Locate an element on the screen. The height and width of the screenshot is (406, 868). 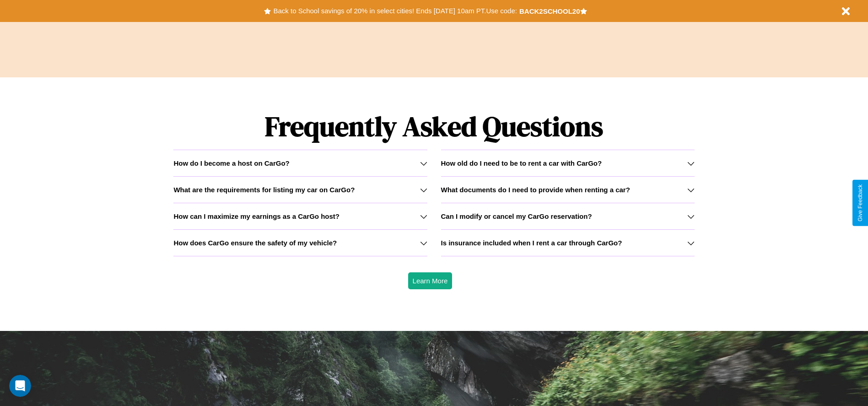
h3: How does CarGo ensure the safety of my vehicle? is located at coordinates (255, 242).